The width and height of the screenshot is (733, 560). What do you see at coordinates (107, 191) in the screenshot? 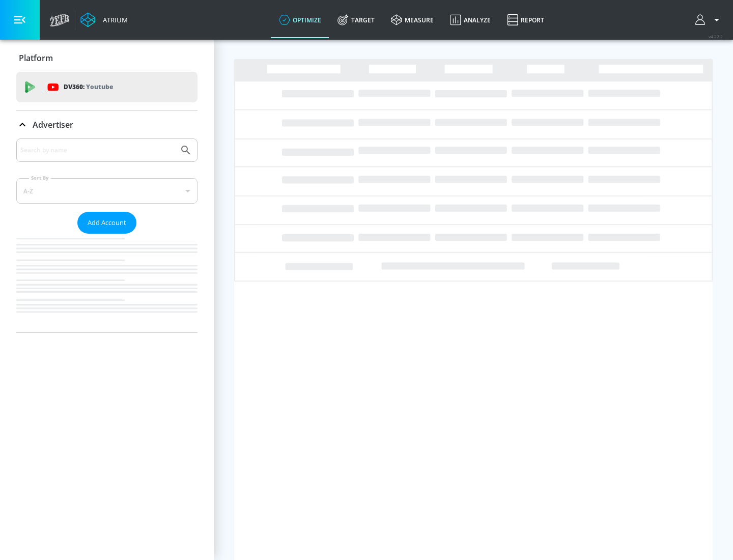
I see `div: A-Z` at bounding box center [107, 191].